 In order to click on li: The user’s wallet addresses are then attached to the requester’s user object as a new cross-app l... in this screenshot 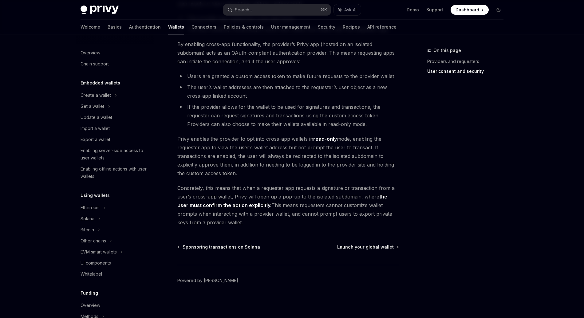, I will do `click(288, 92)`.